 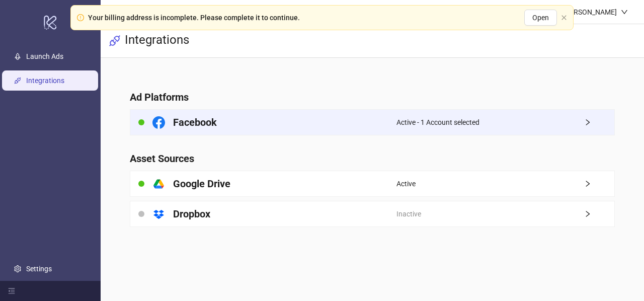 I want to click on h3: Integrations, so click(x=157, y=41).